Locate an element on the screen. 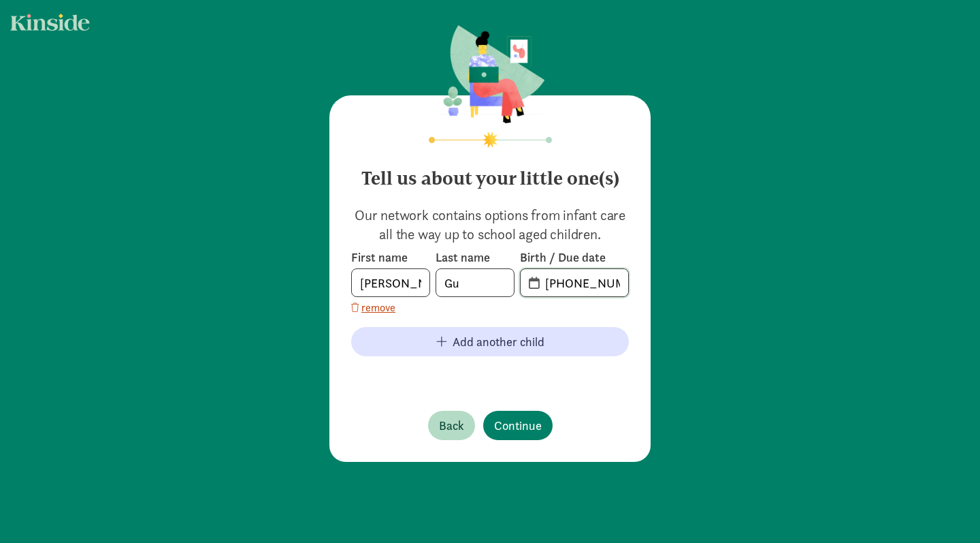  input: MM-DD-YYYY is located at coordinates (583, 283).